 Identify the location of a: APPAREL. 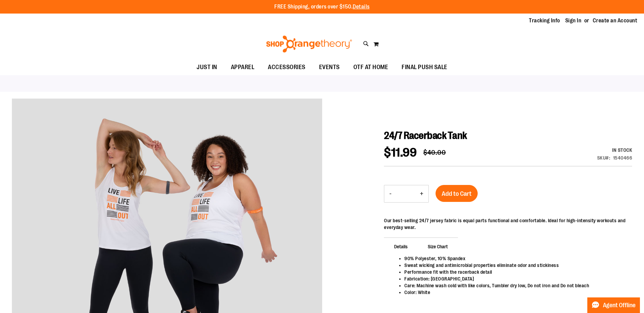
(243, 67).